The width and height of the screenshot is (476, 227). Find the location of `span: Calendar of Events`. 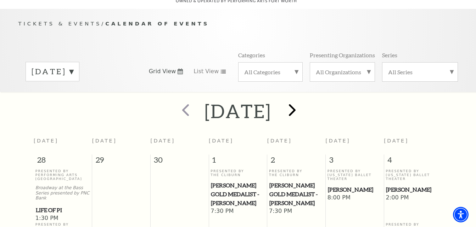

span: Calendar of Events is located at coordinates (157, 23).